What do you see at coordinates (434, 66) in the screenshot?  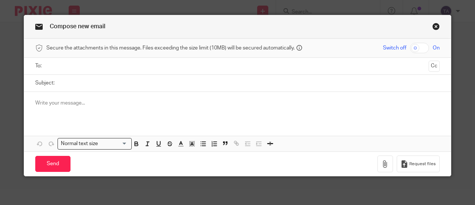 I see `button: Cc` at bounding box center [434, 66].